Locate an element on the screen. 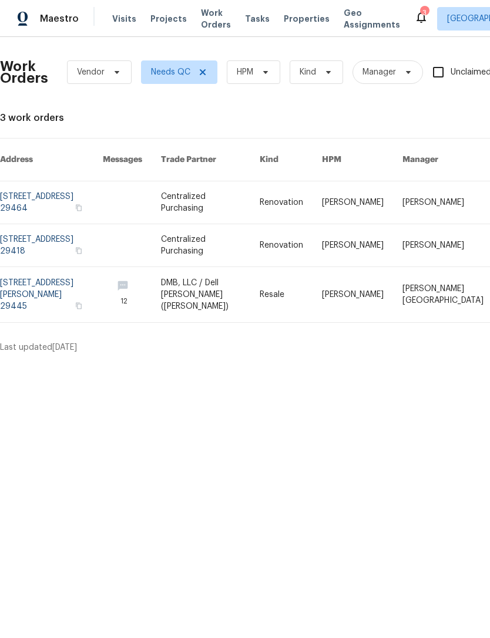 This screenshot has height=638, width=490. span: Projects is located at coordinates (169, 19).